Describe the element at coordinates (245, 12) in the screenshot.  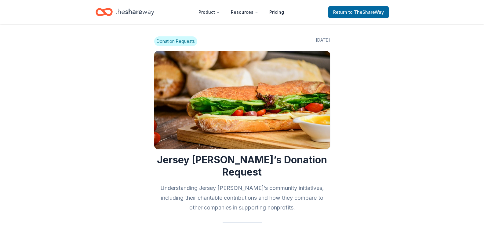
I see `button: Resources` at that location.